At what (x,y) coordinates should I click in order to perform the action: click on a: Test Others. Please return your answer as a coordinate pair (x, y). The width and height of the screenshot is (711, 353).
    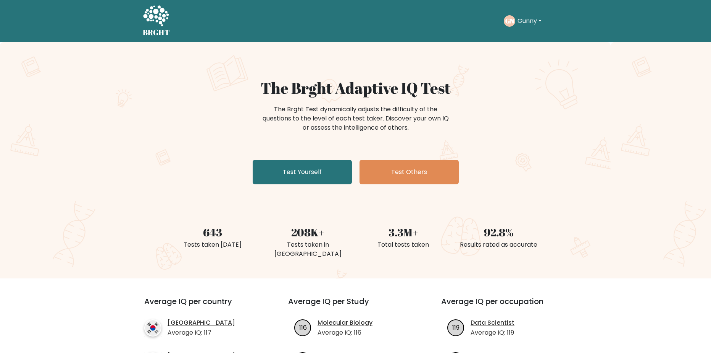
    Looking at the image, I should click on (409, 172).